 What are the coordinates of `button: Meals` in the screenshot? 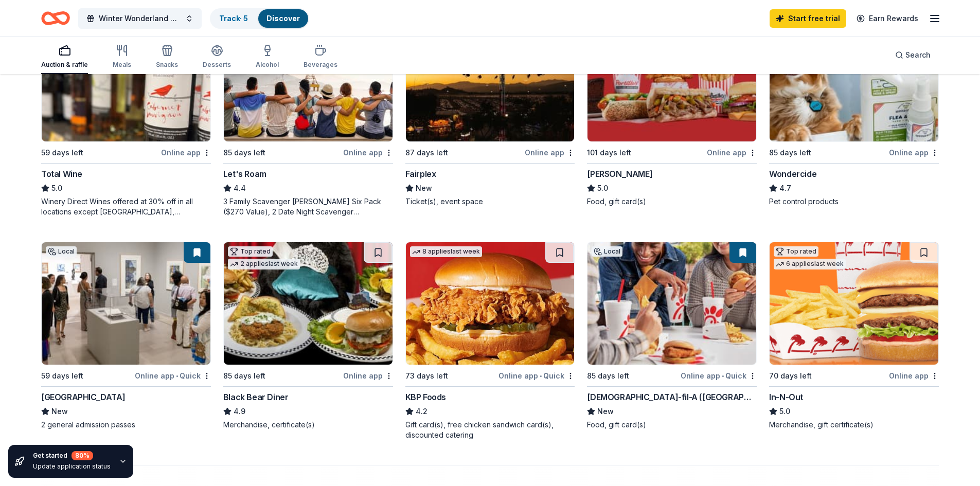 It's located at (122, 57).